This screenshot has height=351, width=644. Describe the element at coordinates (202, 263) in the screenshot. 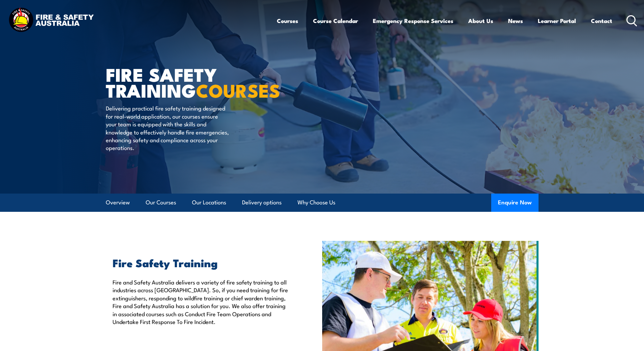

I see `h2: Fire Safety Training` at that location.